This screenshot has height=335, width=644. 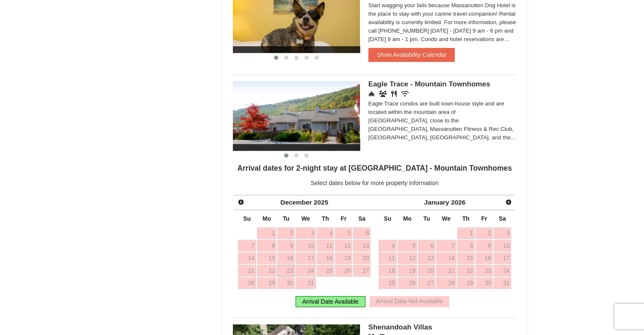 What do you see at coordinates (429, 84) in the screenshot?
I see `span: Eagle Trace - Mountain Townhomes` at bounding box center [429, 84].